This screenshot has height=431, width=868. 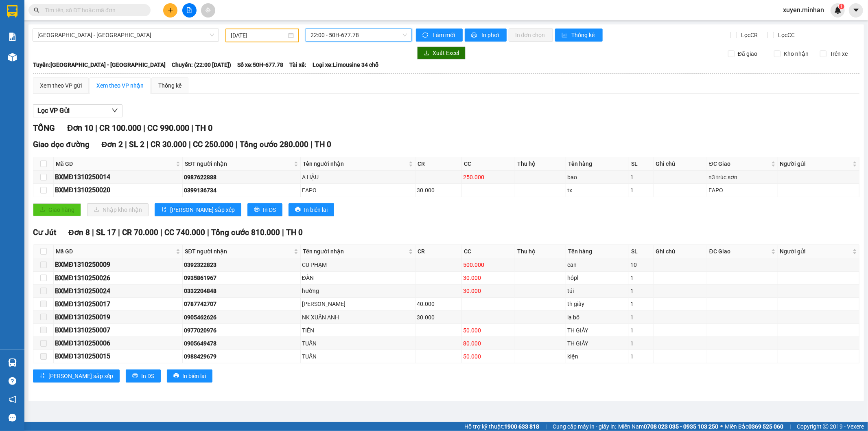 I want to click on input: Tìm tên, số ĐT hoặc mã đơn, so click(x=93, y=11).